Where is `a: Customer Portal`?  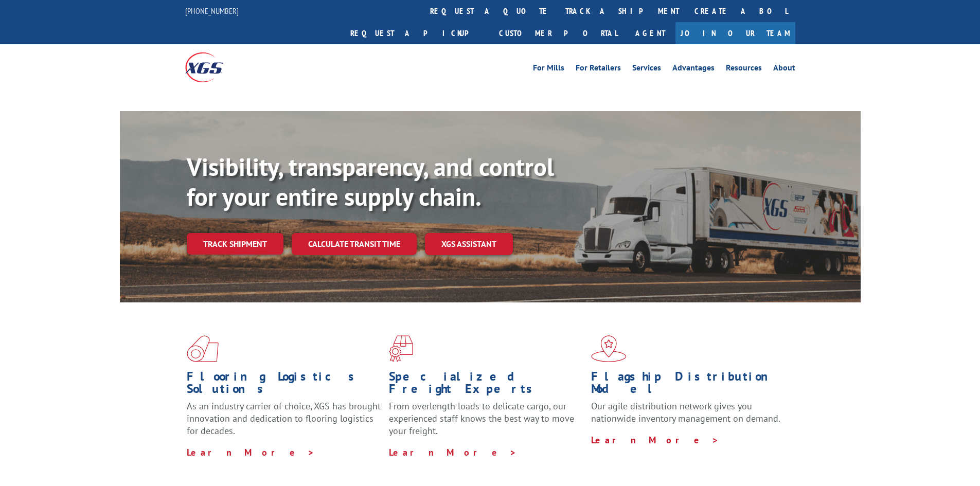 a: Customer Portal is located at coordinates (558, 33).